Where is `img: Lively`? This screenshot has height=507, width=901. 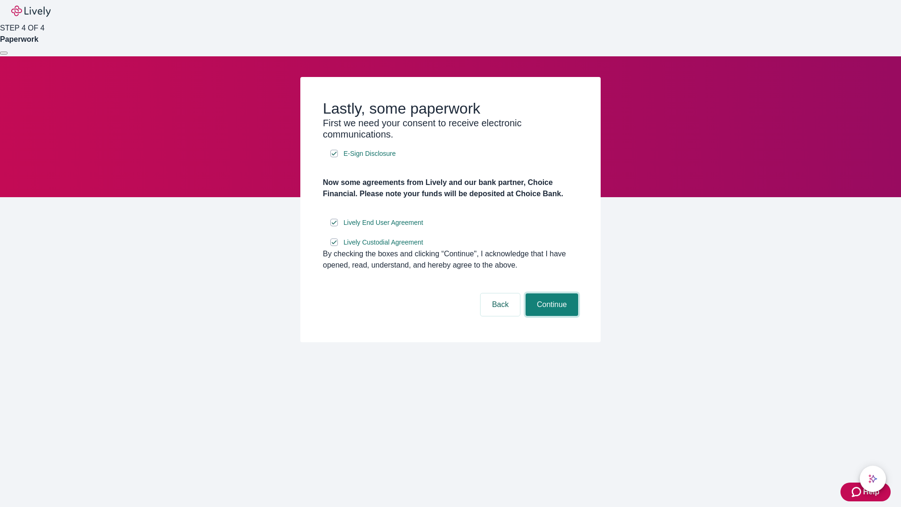 img: Lively is located at coordinates (31, 11).